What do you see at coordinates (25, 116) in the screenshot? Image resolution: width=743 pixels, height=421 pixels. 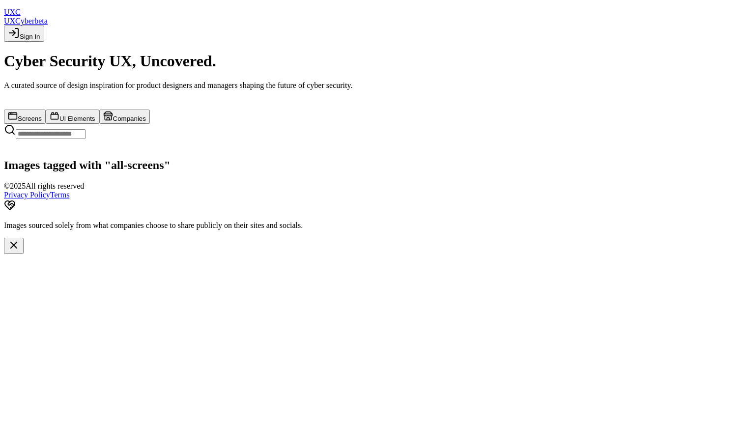 I see `button: Screens` at bounding box center [25, 116].